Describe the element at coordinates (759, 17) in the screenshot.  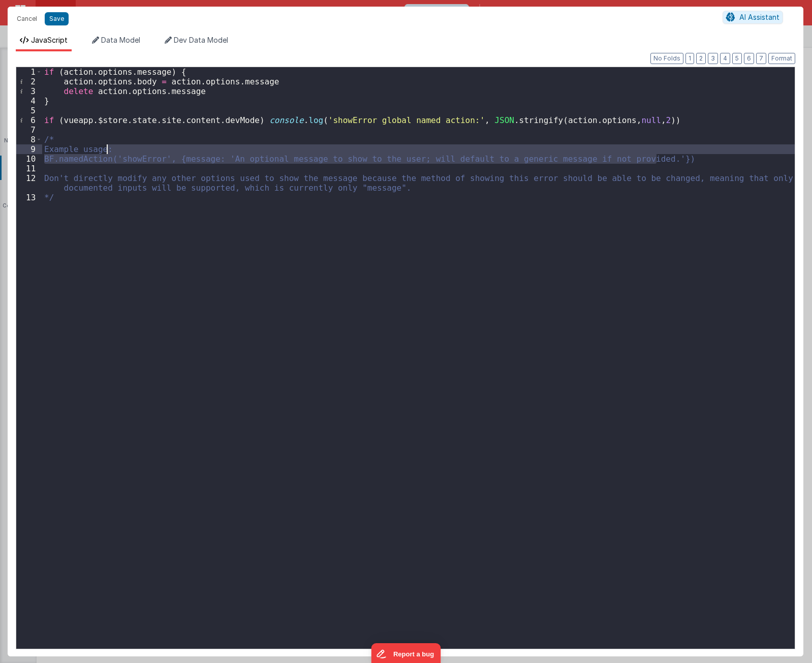
I see `span: AI Assistant` at that location.